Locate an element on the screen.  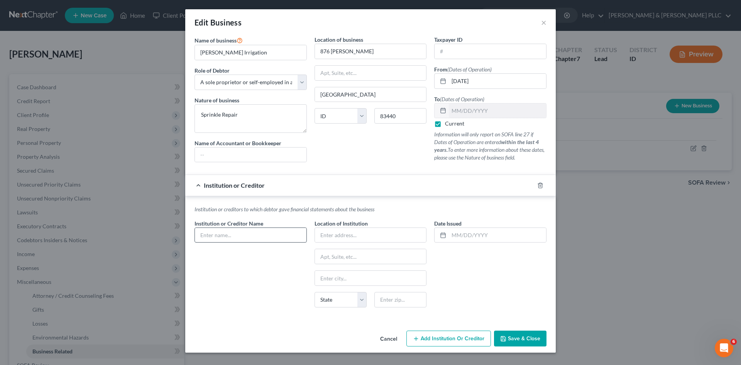
span: Name of business is located at coordinates (215, 40).